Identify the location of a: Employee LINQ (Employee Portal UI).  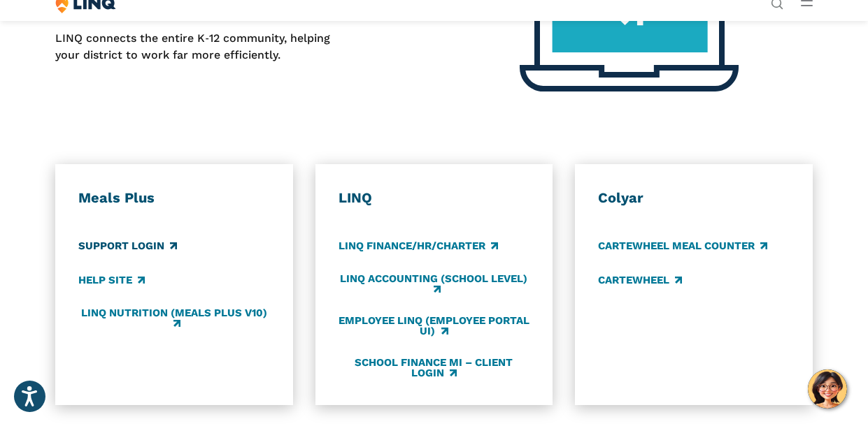
(434, 327).